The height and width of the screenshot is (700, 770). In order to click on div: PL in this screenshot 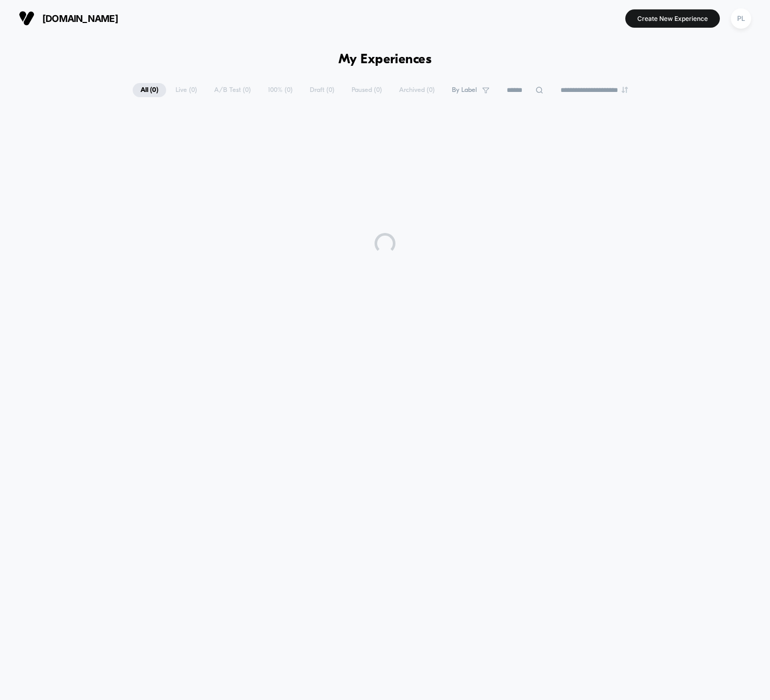, I will do `click(741, 19)`.